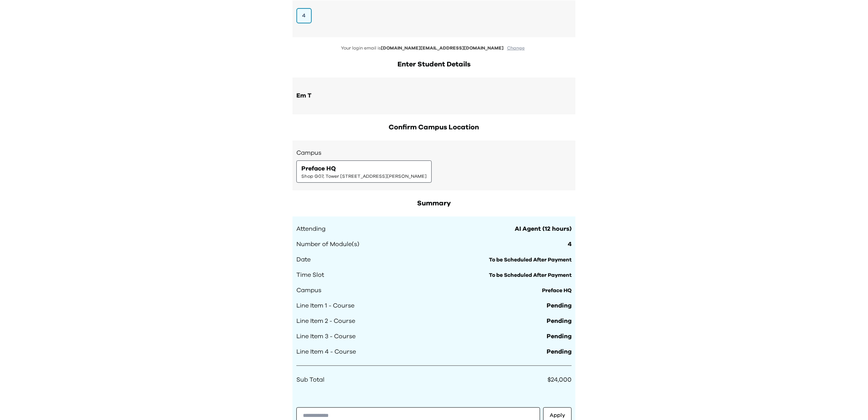  What do you see at coordinates (516, 48) in the screenshot?
I see `button: Change` at bounding box center [516, 48].